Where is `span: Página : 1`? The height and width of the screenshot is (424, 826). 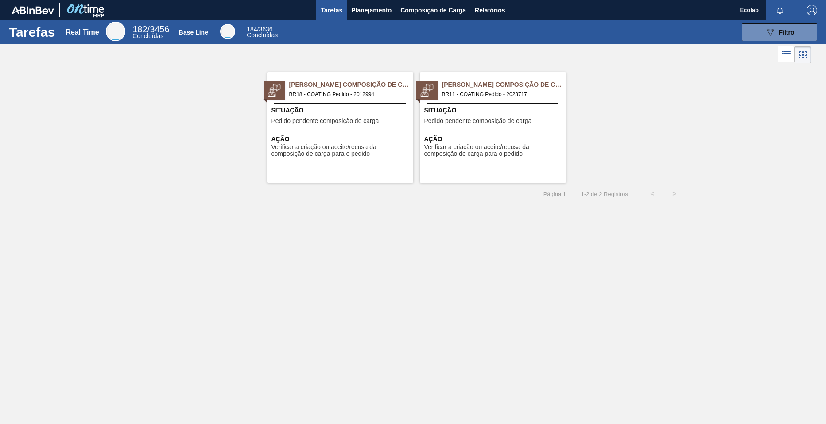
span: Página : 1 is located at coordinates (555, 194).